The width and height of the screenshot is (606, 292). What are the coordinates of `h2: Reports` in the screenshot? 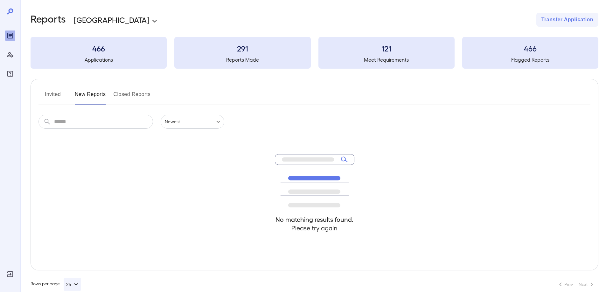 It's located at (48, 20).